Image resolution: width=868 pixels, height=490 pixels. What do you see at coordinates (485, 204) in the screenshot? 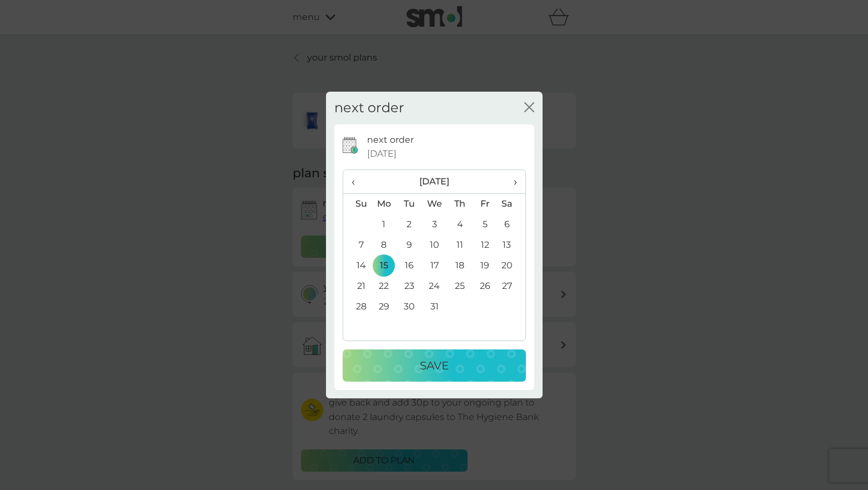
I see `th: Fr` at bounding box center [485, 204].